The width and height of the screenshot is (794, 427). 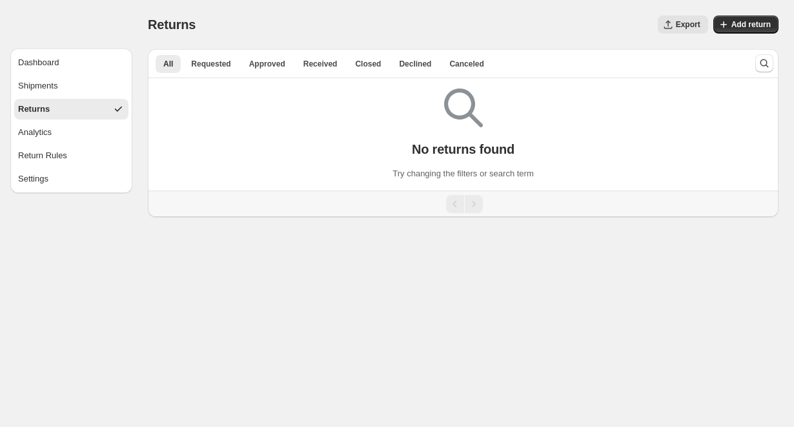 I want to click on div: Returns, so click(x=34, y=109).